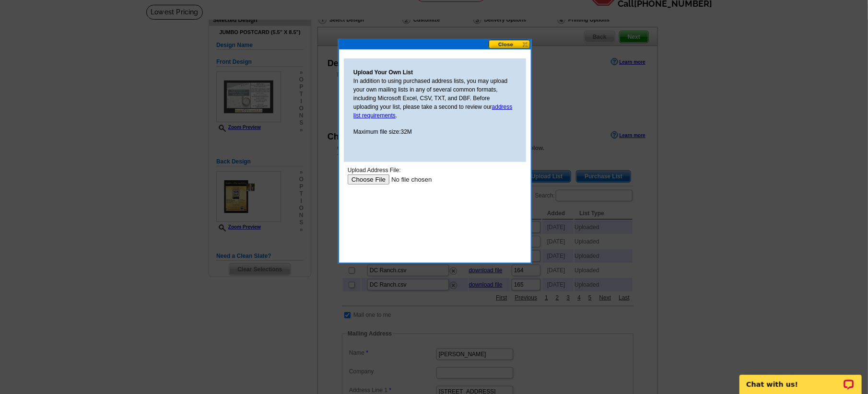 This screenshot has height=394, width=868. What do you see at coordinates (435, 132) in the screenshot?
I see `p: Maximum file size:` at bounding box center [435, 132].